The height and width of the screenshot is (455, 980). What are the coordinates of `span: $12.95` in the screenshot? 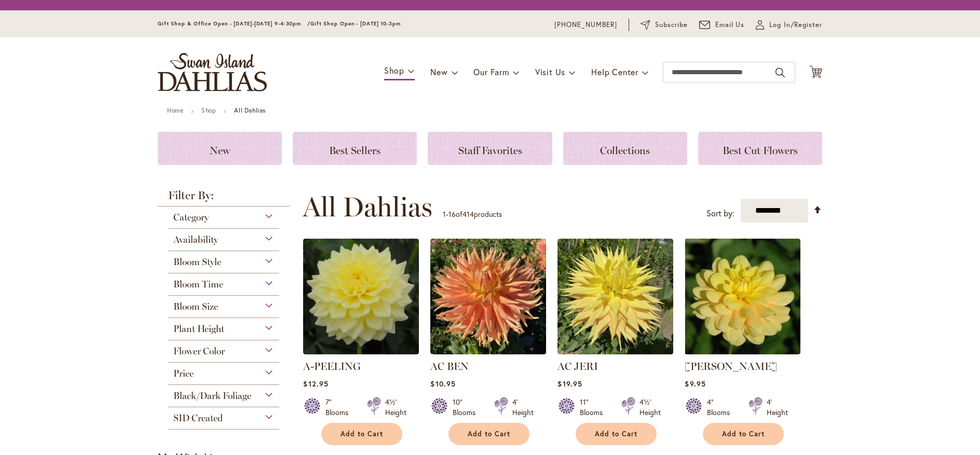 It's located at (316, 383).